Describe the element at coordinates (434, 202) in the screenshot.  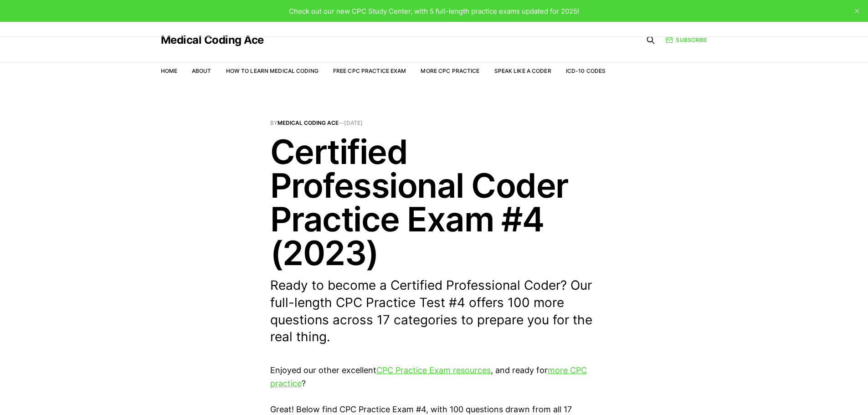
I see `h1: Certified Professional Coder Practice Exam #4 (2023)` at that location.